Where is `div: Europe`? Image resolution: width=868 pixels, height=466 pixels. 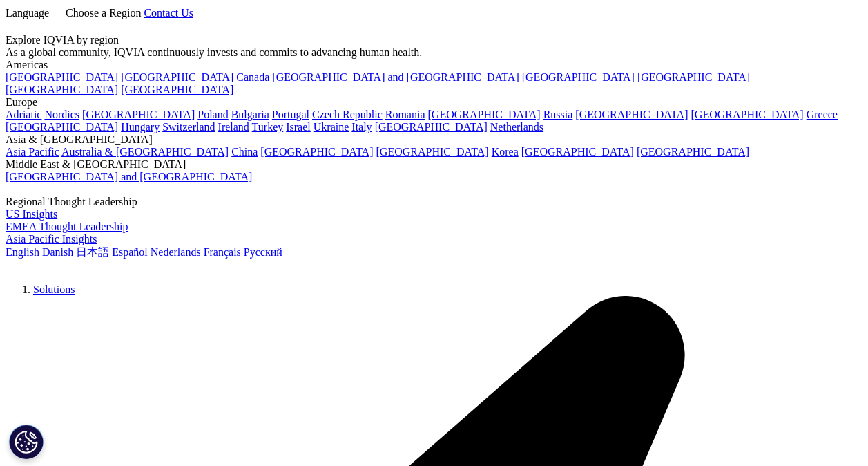 div: Europe is located at coordinates (434, 102).